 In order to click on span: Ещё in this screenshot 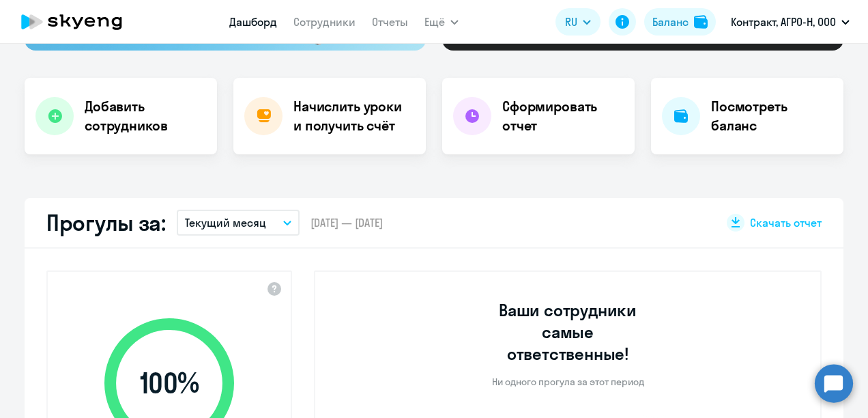, I will do `click(435, 22)`.